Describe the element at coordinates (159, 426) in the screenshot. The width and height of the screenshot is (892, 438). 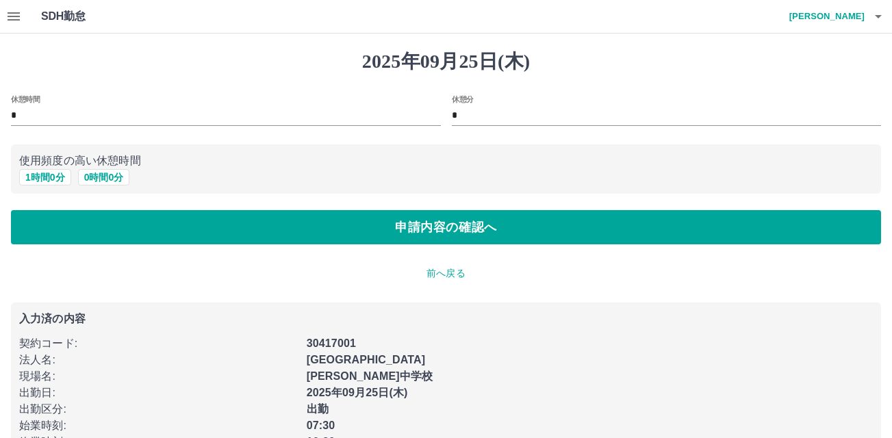
I see `p: 始業時刻 :` at that location.